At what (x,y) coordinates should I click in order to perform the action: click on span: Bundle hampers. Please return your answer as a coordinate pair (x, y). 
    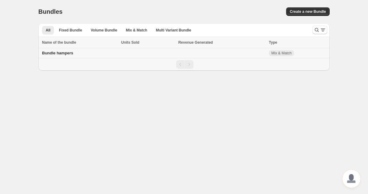
    Looking at the image, I should click on (58, 53).